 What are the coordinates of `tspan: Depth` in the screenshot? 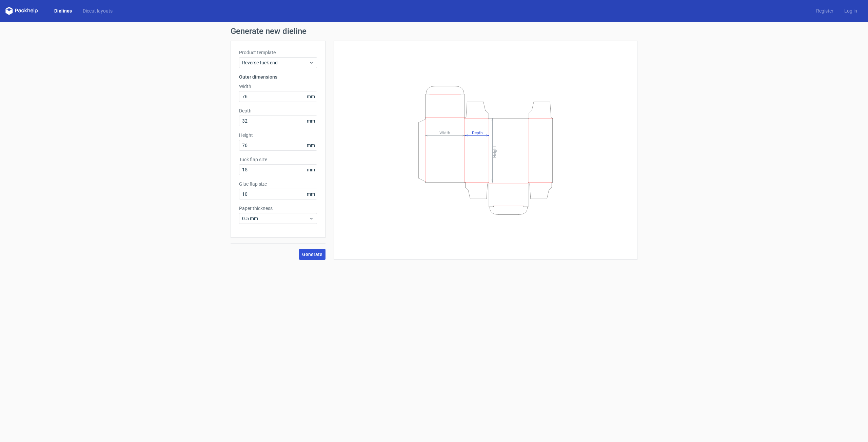 It's located at (477, 133).